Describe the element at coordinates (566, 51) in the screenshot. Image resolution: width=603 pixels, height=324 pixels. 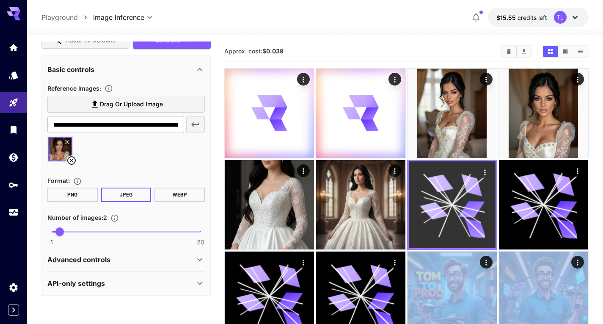
I see `div: Show media in grid viewShow media in video viewShow media in list view` at that location.